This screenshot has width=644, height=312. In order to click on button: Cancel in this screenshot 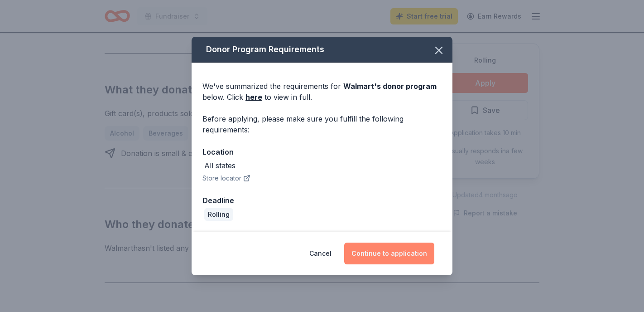, I will do `click(320, 253)`.